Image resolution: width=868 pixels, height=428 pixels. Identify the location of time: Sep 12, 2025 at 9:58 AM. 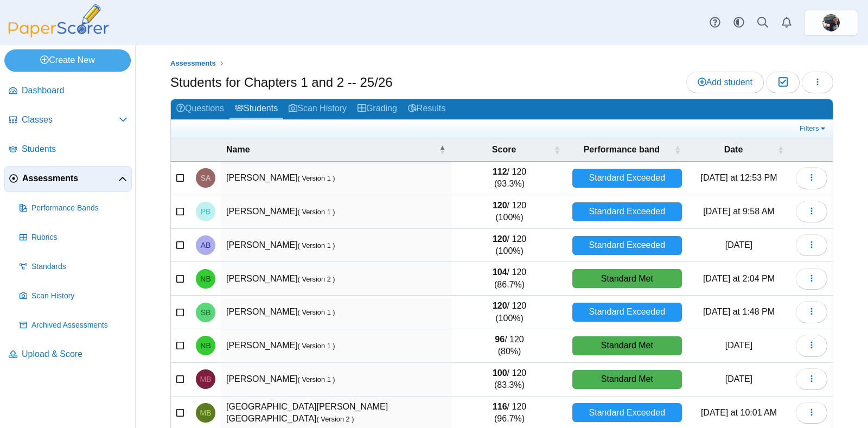
(739, 211).